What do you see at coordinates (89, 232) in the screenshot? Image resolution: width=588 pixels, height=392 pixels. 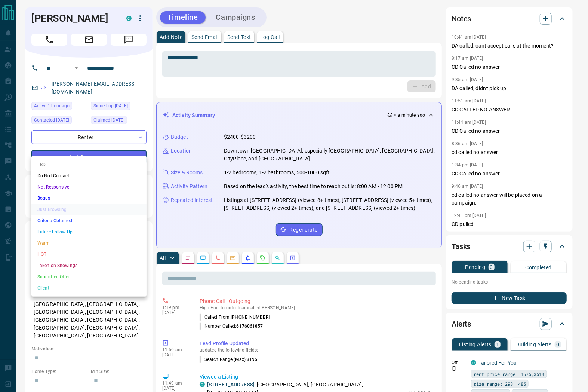 I see `li: Future Follow Up` at bounding box center [89, 232].